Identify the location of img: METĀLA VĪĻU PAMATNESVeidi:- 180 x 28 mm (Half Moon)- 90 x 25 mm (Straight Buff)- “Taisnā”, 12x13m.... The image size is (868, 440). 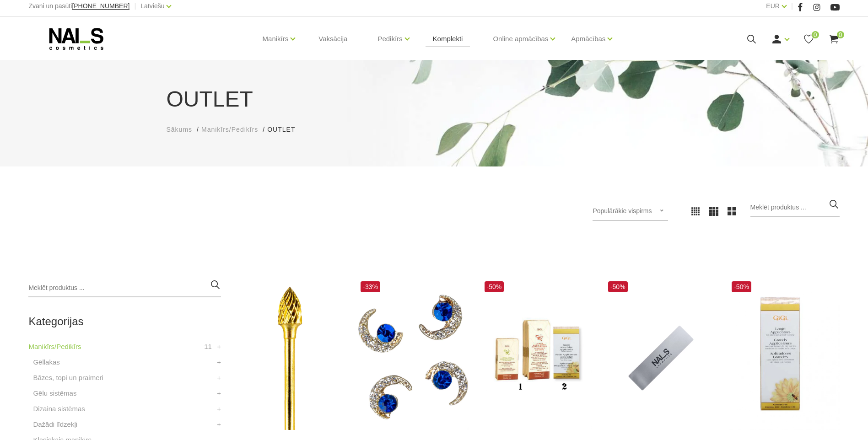
(661, 354).